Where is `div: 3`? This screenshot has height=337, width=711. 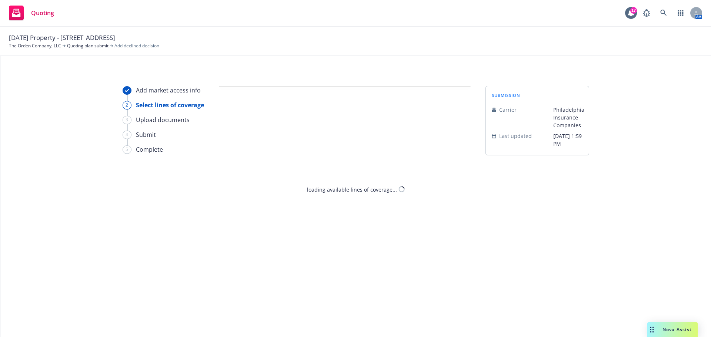 div: 3 is located at coordinates (127, 120).